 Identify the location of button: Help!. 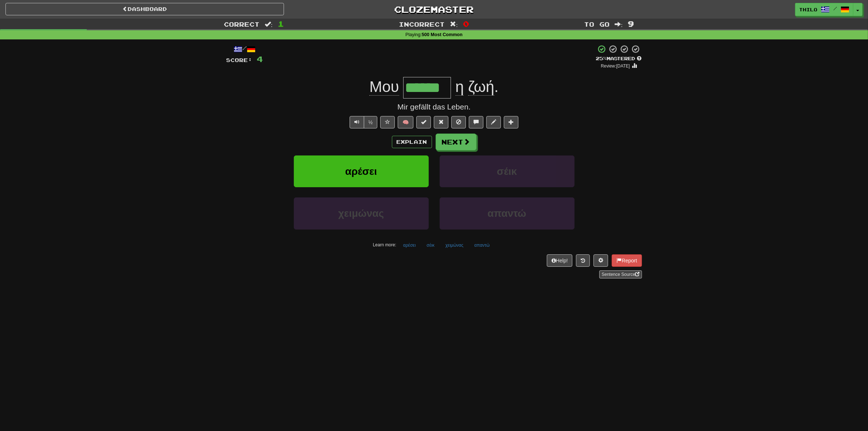
(560, 260).